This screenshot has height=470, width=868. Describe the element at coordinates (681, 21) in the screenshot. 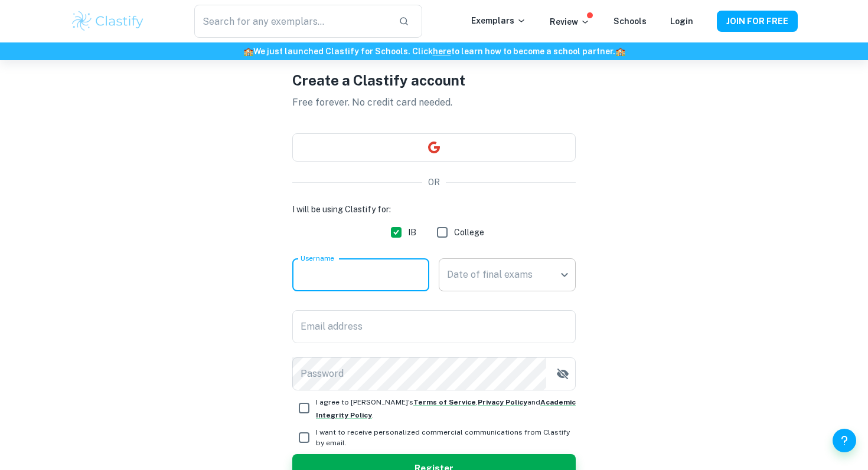

I see `a: Login` at that location.